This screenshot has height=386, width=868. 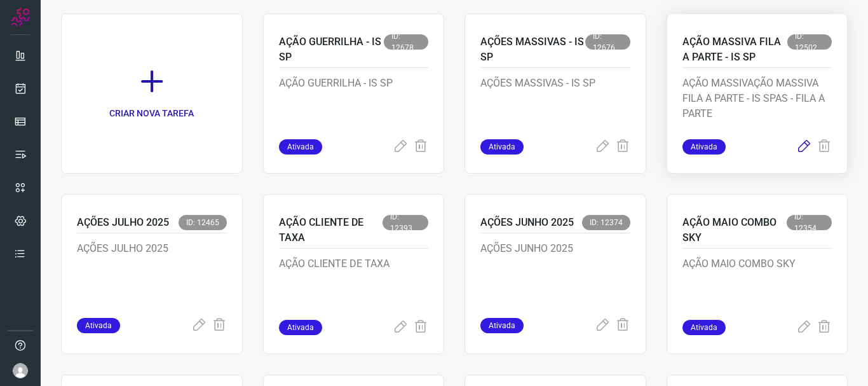 I want to click on p: CRIAR NOVA TAREFA, so click(x=151, y=113).